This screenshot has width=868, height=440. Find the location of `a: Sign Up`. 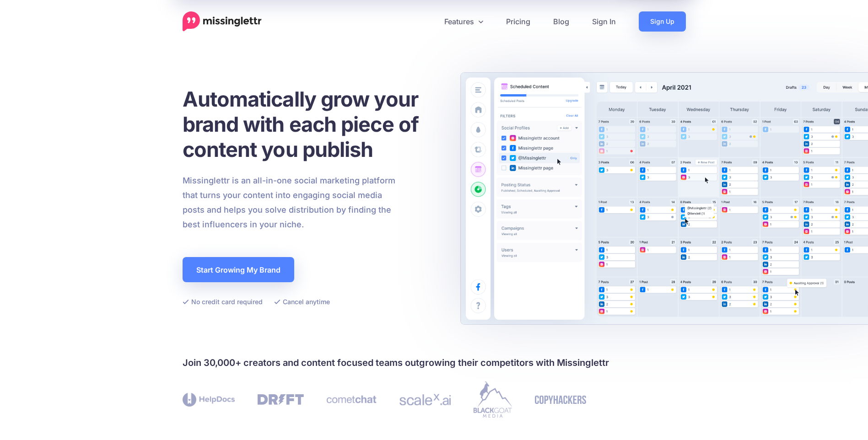

a: Sign Up is located at coordinates (662, 21).